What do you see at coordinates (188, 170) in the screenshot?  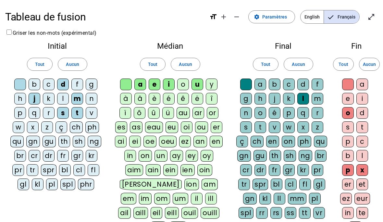 I see `div: ien` at bounding box center [188, 170].